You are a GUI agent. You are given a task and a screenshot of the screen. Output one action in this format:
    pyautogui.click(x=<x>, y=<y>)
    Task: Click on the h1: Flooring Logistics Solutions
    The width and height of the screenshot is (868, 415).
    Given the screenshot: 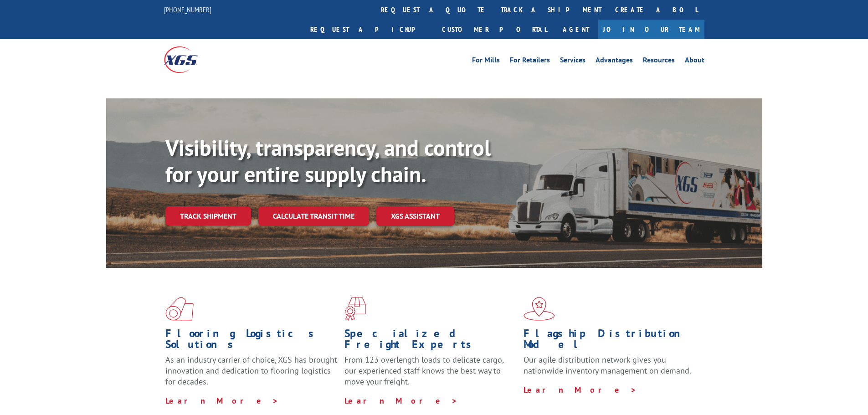 What is the action you would take?
    pyautogui.click(x=251, y=341)
    